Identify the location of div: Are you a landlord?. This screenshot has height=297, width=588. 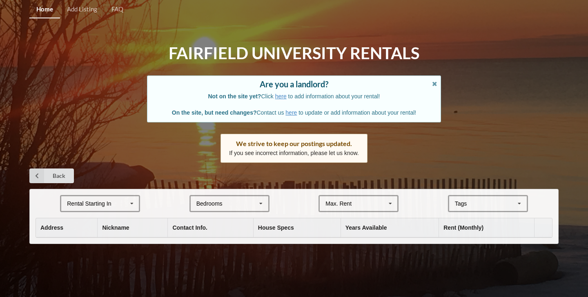
(294, 84).